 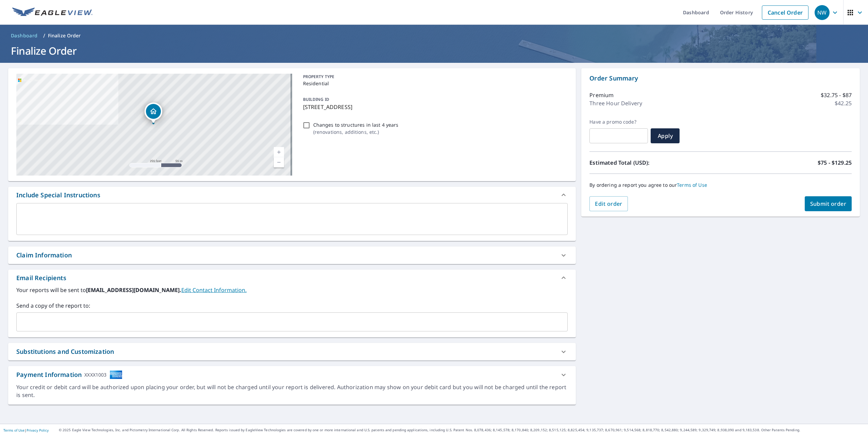 What do you see at coordinates (721, 185) in the screenshot?
I see `p: By ordering a report you agree to our` at bounding box center [721, 185].